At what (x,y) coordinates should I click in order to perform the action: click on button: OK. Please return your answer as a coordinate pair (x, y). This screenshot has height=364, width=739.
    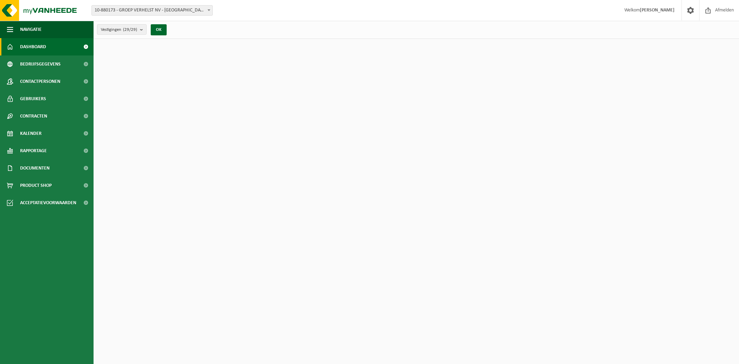
    Looking at the image, I should click on (159, 30).